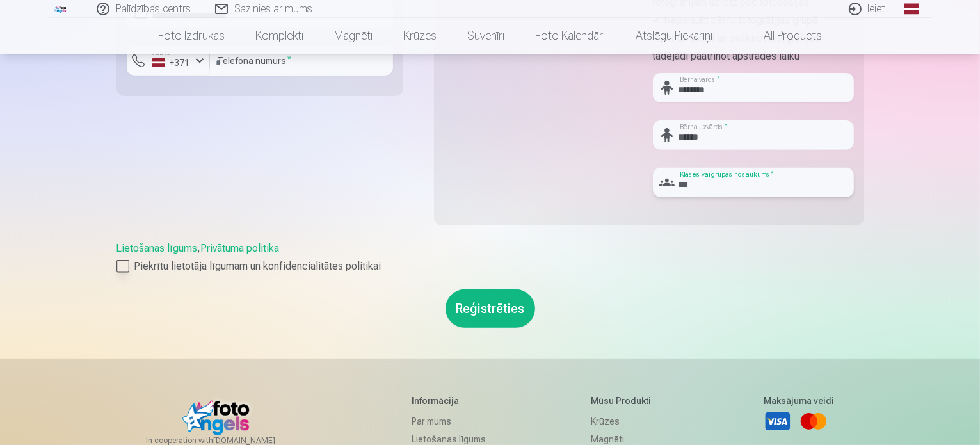 This screenshot has width=980, height=445. I want to click on a: Foto izdrukas, so click(191, 36).